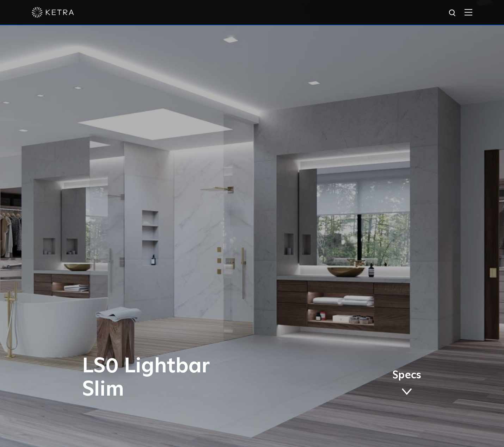 This screenshot has width=504, height=447. I want to click on img: Hamburger%20Nav.svg, so click(468, 12).